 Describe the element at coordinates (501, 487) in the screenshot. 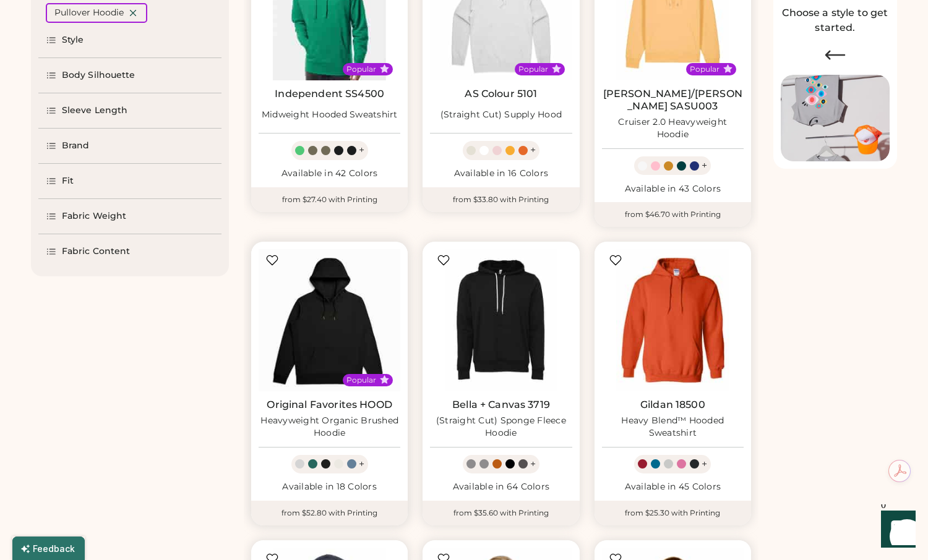

I see `div: Available in 64 Colors` at that location.